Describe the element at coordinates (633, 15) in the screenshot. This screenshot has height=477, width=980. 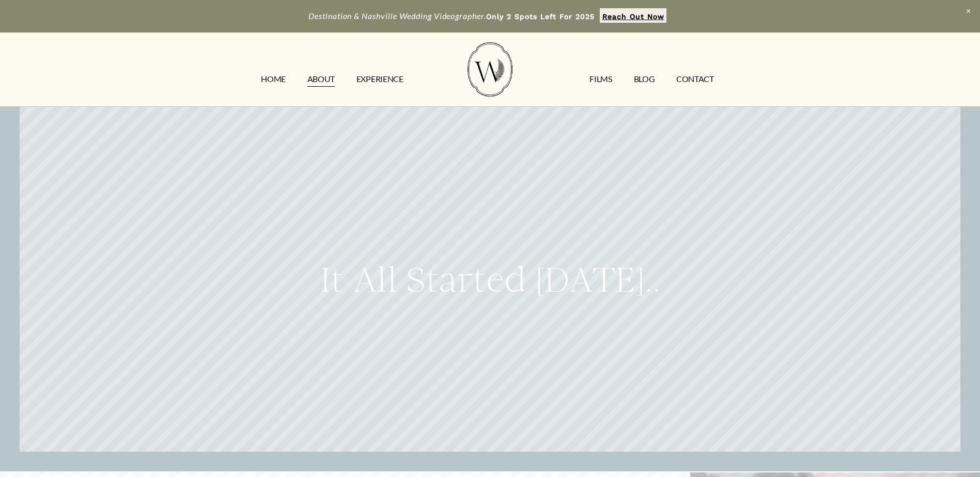
I see `a: Reach Out Now` at that location.